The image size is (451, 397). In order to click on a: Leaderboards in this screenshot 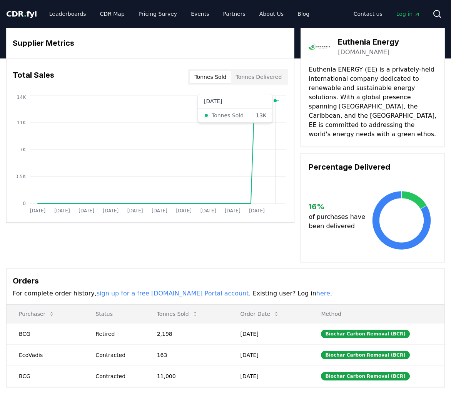, I will do `click(68, 14)`.